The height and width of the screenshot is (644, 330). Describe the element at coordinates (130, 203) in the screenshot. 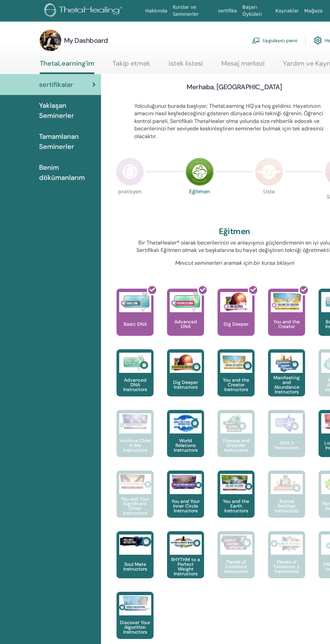

I see `p: pratisyen` at that location.